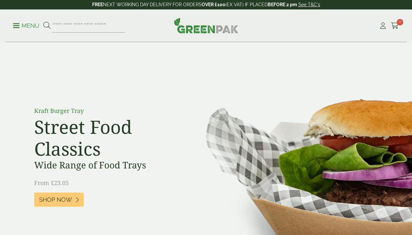 The image size is (412, 235). Describe the element at coordinates (309, 5) in the screenshot. I see `a: See T&C's` at that location.